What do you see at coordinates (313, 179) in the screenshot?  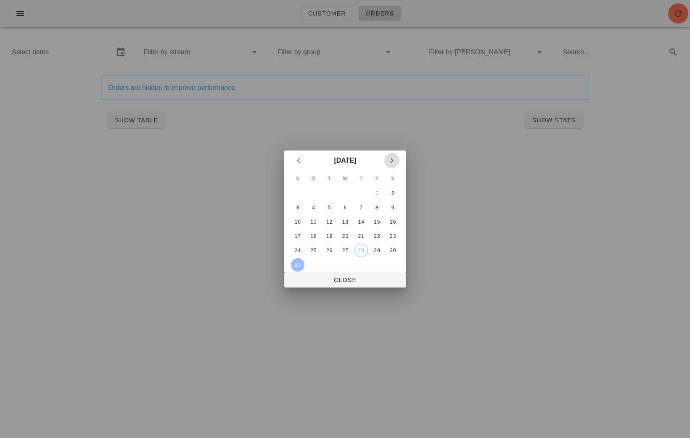 I see `th: M` at bounding box center [313, 179].